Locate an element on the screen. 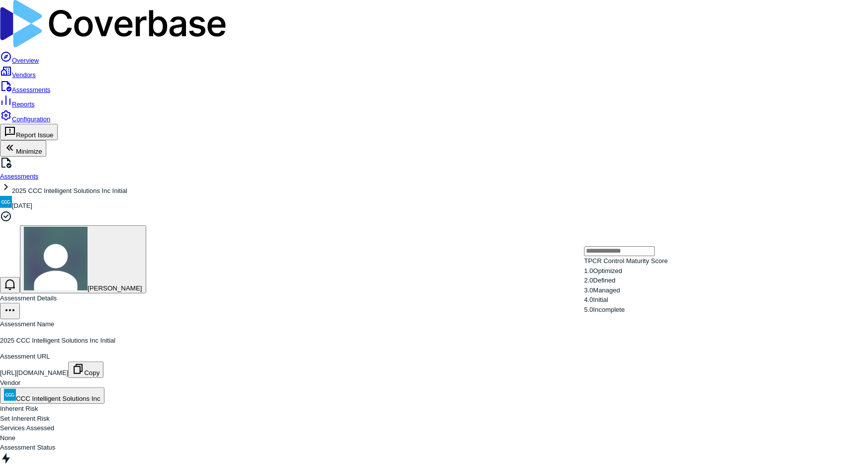 The height and width of the screenshot is (466, 868). div: 1.0 is located at coordinates (626, 271).